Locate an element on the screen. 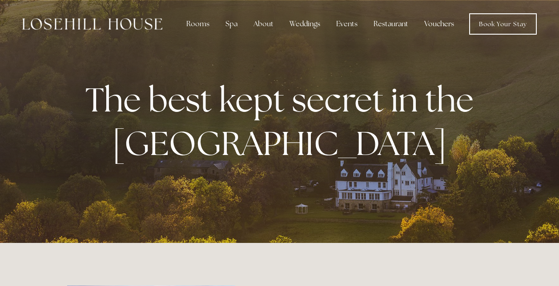 Image resolution: width=559 pixels, height=286 pixels. div: Rooms is located at coordinates (198, 24).